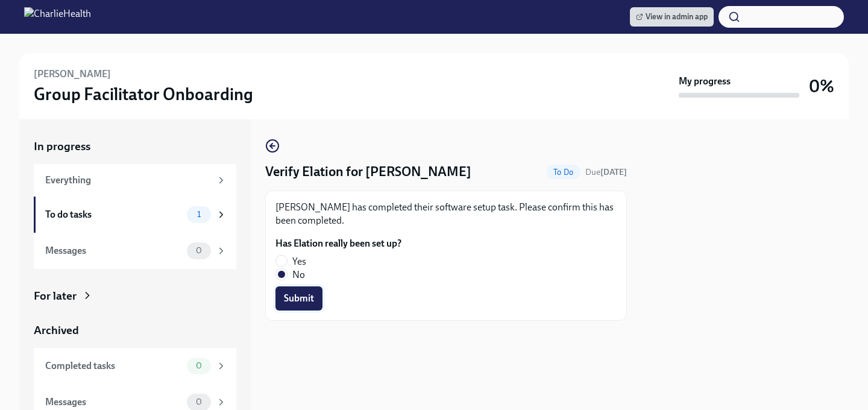  Describe the element at coordinates (299, 261) in the screenshot. I see `span: Yes` at that location.